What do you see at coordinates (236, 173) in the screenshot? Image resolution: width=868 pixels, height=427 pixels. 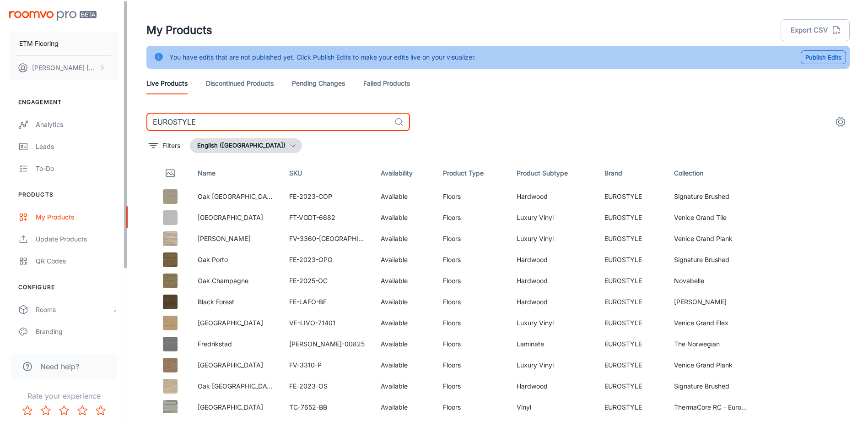 I see `th: Name` at bounding box center [236, 173].